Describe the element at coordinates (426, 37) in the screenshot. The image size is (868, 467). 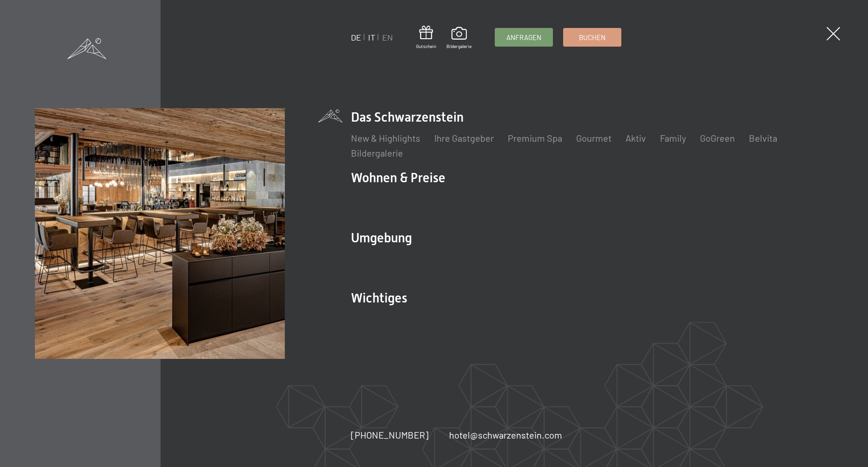
I see `a: Gutschein` at that location.